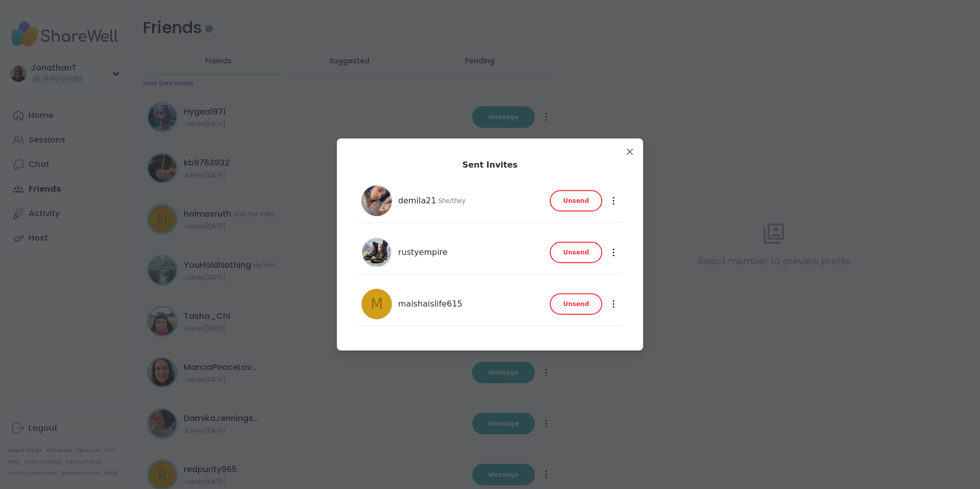 This screenshot has height=489, width=980. Describe the element at coordinates (377, 201) in the screenshot. I see `img: demila21` at that location.